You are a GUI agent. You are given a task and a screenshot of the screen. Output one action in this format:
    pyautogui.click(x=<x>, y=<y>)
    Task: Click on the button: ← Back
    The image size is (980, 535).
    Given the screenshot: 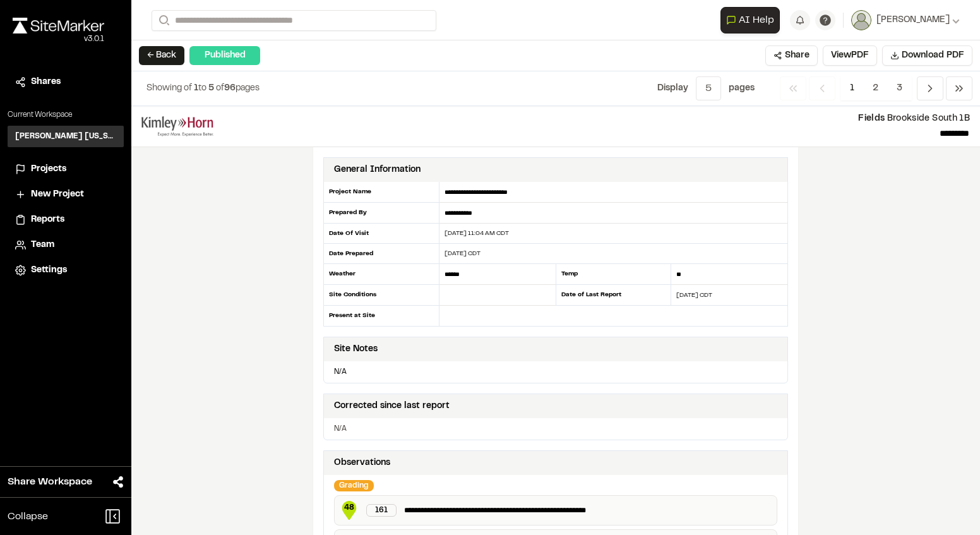 What is the action you would take?
    pyautogui.click(x=161, y=55)
    